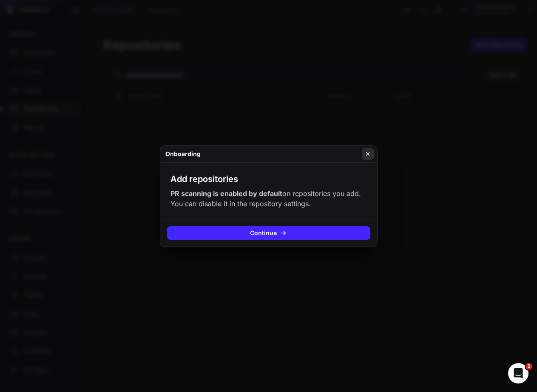 Image resolution: width=537 pixels, height=392 pixels. I want to click on h4: Onboarding, so click(183, 153).